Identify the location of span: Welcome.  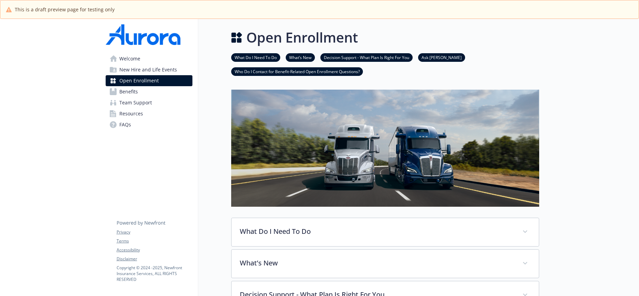
(130, 59).